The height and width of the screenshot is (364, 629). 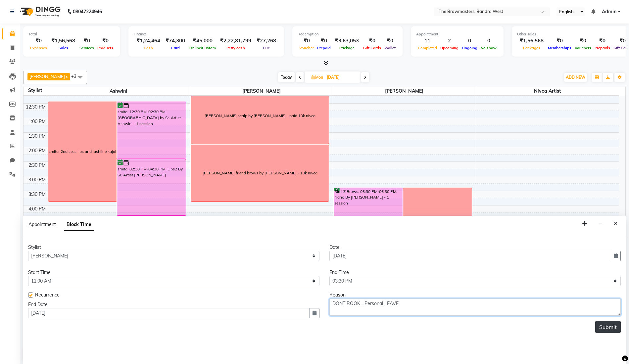 What do you see at coordinates (457, 34) in the screenshot?
I see `div: Appointment` at bounding box center [457, 34].